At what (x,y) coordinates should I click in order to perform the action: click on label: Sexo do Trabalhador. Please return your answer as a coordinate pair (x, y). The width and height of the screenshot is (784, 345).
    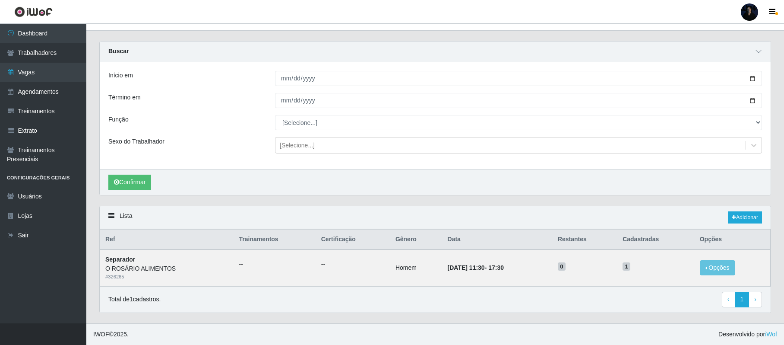
    Looking at the image, I should click on (136, 141).